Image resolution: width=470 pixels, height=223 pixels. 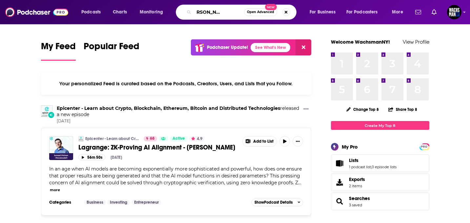 I want to click on a: Charts, so click(x=120, y=12).